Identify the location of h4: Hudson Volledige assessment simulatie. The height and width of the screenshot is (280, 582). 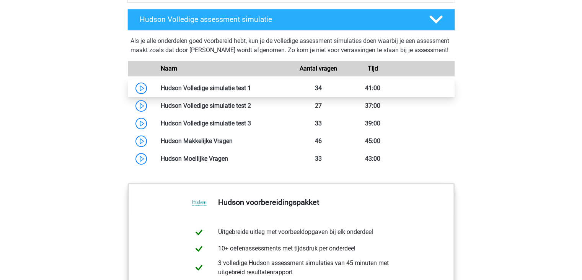
(278, 19).